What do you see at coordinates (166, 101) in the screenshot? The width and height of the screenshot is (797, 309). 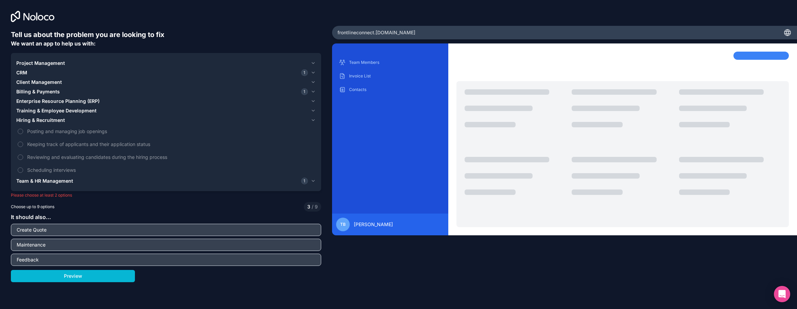 I see `button: Enterprise Resource Planning (ERP)` at bounding box center [166, 101].